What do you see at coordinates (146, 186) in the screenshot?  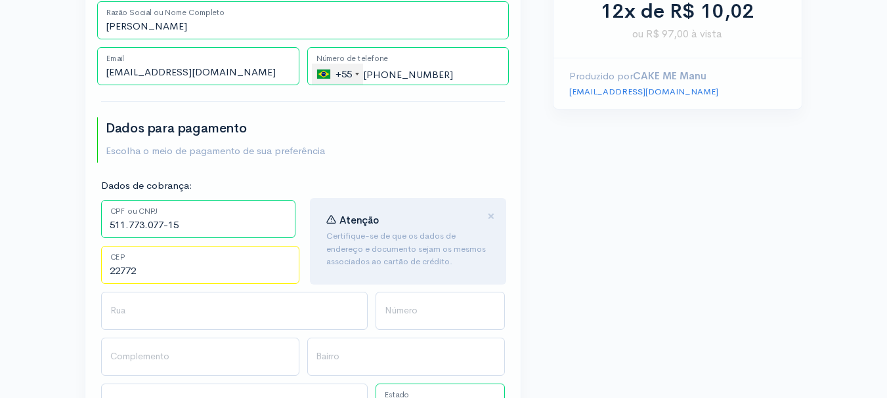 I see `label: Dados de cobrança:` at bounding box center [146, 186].